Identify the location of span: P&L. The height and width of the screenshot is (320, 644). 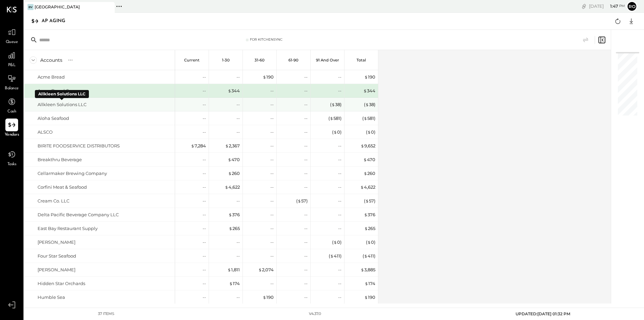
(12, 65).